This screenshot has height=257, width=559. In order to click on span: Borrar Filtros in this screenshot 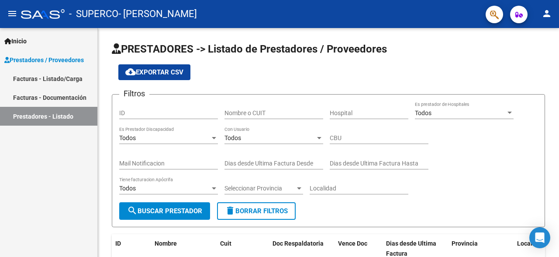, I will do `click(257, 211)`.